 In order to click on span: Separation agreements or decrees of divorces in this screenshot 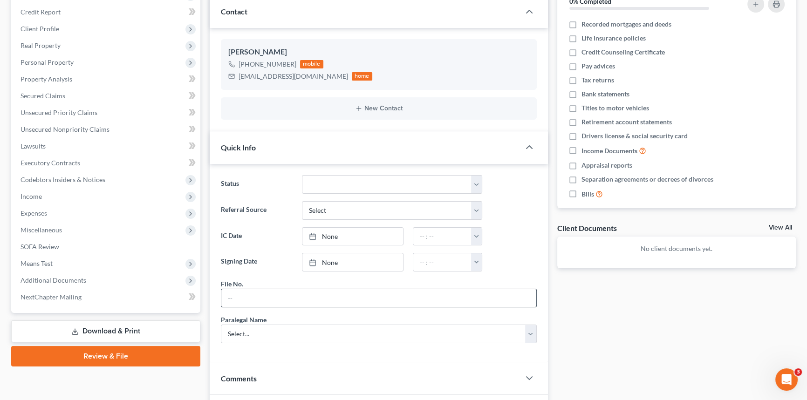, I will do `click(647, 179)`.